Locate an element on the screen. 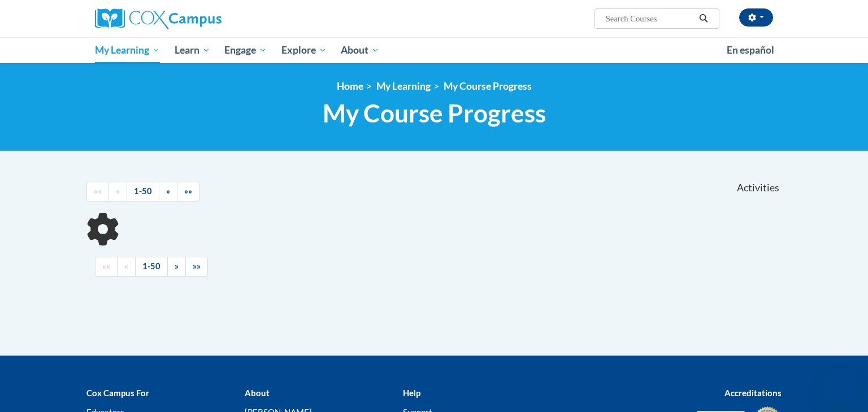  a: My Course Progress is located at coordinates (488, 86).